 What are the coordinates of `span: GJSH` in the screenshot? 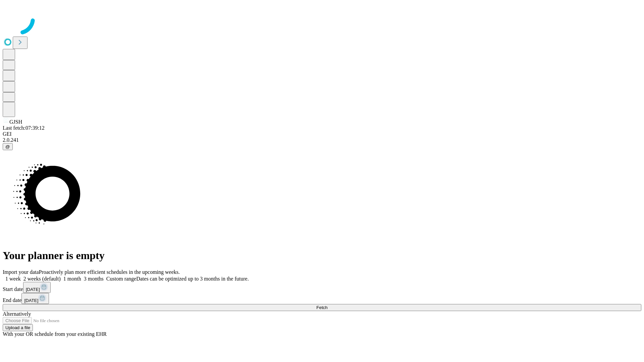 It's located at (16, 122).